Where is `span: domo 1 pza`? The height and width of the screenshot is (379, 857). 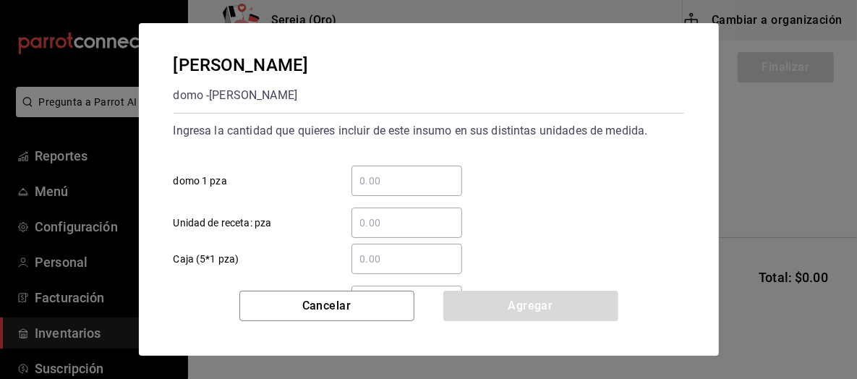 span: domo 1 pza is located at coordinates (200, 181).